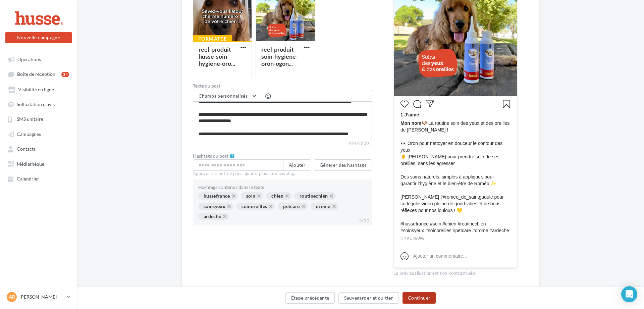 This screenshot has width=644, height=309. Describe the element at coordinates (279, 56) in the screenshot. I see `div: reel-produit-soin-hygiene-oron-ogon...` at that location.